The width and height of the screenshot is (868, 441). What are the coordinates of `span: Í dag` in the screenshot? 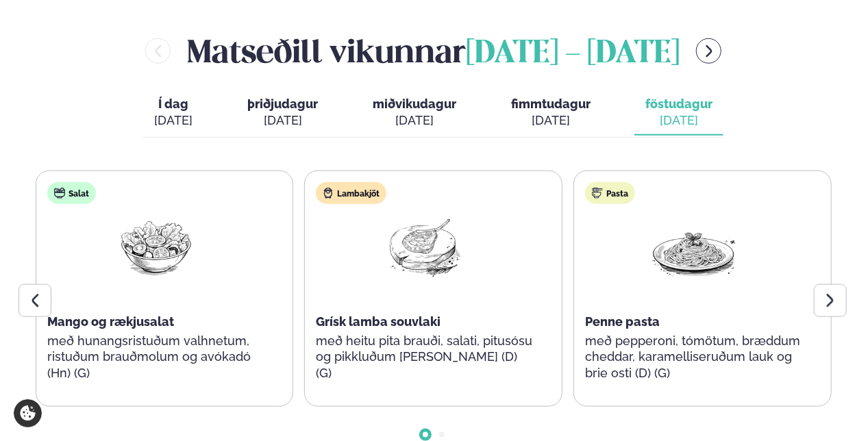 It's located at (174, 104).